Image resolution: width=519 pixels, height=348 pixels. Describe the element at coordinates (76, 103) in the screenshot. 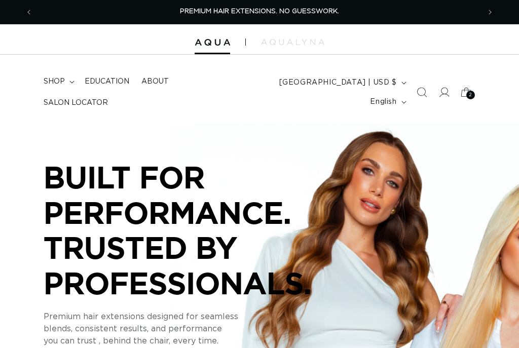

I see `a: Salon Locator` at that location.